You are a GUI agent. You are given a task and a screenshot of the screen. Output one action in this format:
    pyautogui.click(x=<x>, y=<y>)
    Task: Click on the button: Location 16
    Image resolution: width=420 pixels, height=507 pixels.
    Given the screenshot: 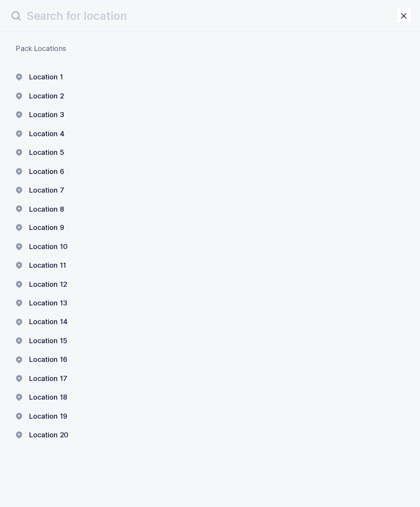 What is the action you would take?
    pyautogui.click(x=41, y=356)
    